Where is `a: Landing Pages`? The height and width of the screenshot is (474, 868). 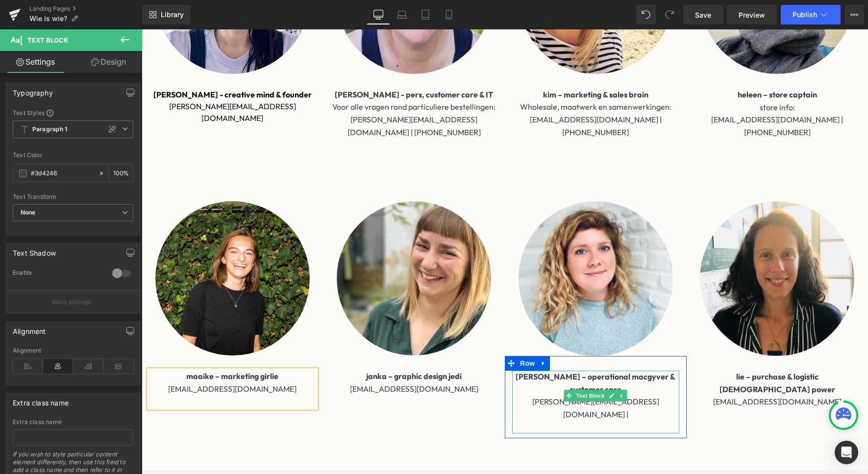
a: Landing Pages is located at coordinates (86, 9).